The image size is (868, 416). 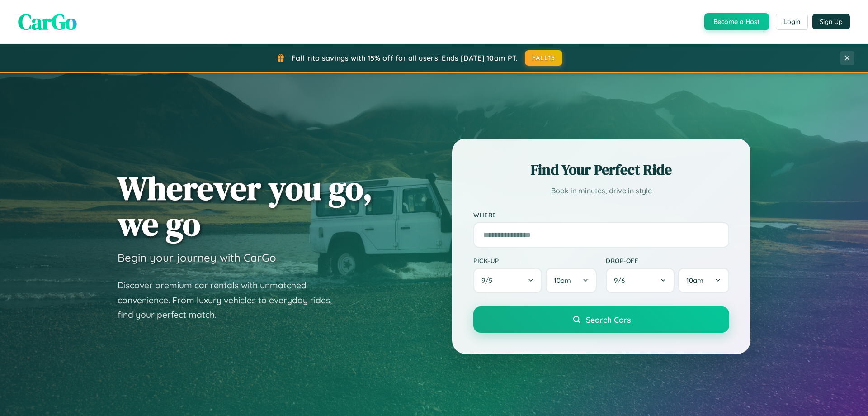 I want to click on button: Become a Host, so click(x=737, y=22).